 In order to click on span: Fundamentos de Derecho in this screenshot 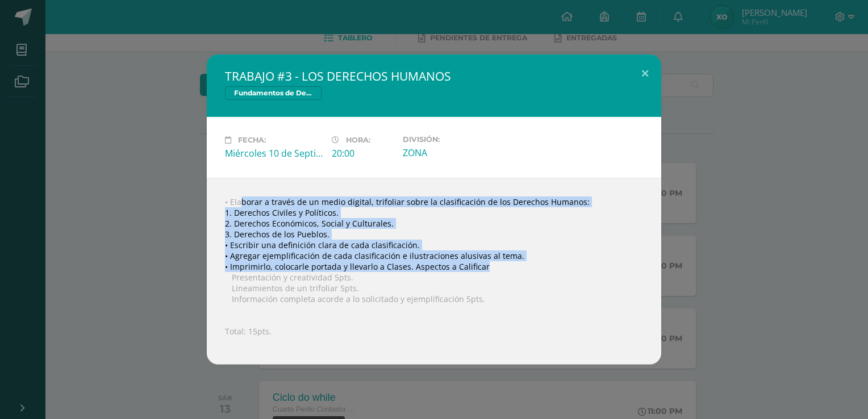, I will do `click(273, 93)`.